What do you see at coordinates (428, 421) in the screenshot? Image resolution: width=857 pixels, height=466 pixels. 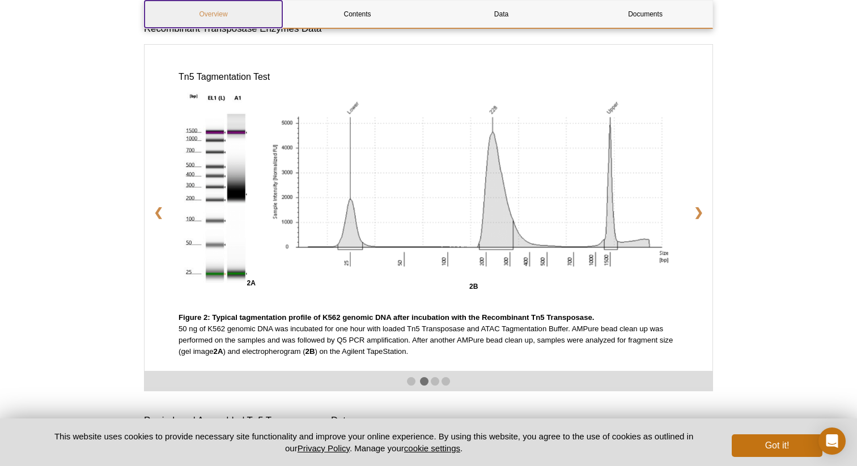 I see `h3: Pre-indexed Assembled Tn5 Transposomes Data` at bounding box center [428, 421].